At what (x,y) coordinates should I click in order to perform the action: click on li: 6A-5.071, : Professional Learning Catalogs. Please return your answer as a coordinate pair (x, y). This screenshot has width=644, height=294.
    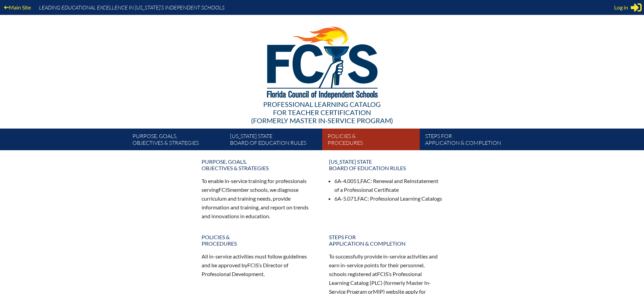
    Looking at the image, I should click on (389, 199).